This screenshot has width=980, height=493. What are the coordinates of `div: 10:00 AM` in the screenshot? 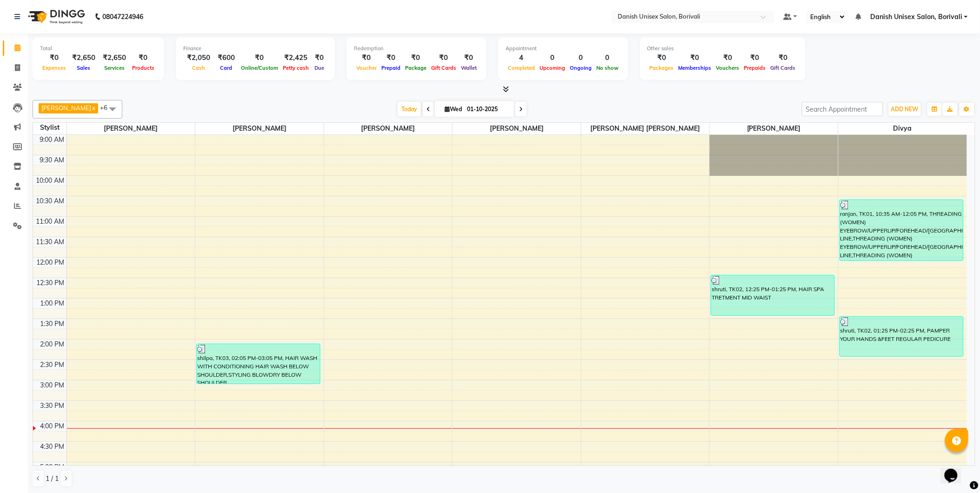 It's located at (50, 181).